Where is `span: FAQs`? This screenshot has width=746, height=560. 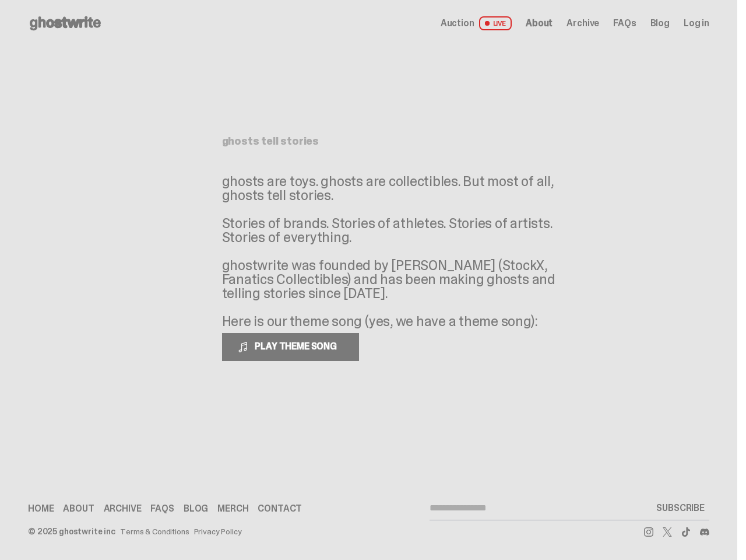
span: FAQs is located at coordinates (625, 23).